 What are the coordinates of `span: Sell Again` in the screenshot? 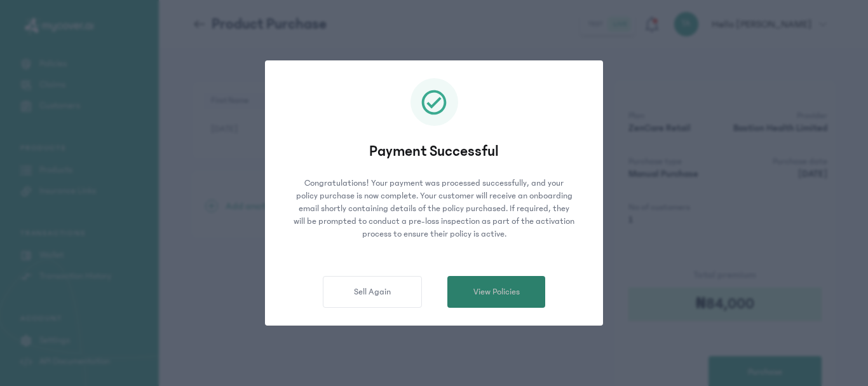 It's located at (372, 292).